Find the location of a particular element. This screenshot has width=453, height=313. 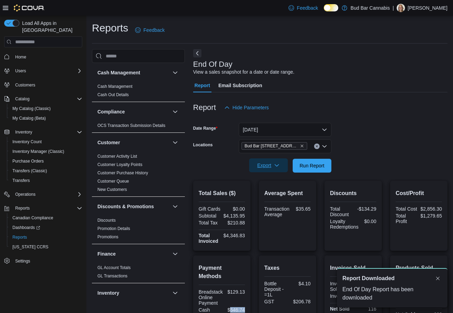

h2: Total Sales ($) is located at coordinates (222, 193).